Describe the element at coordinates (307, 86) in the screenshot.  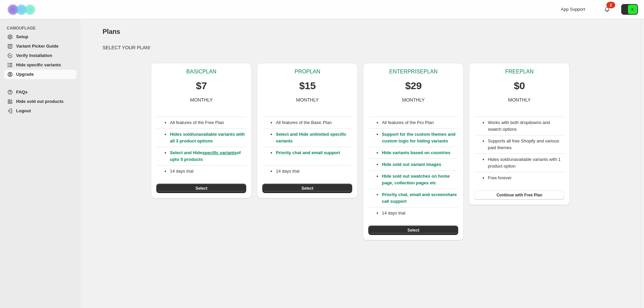
I see `p: $15` at that location.